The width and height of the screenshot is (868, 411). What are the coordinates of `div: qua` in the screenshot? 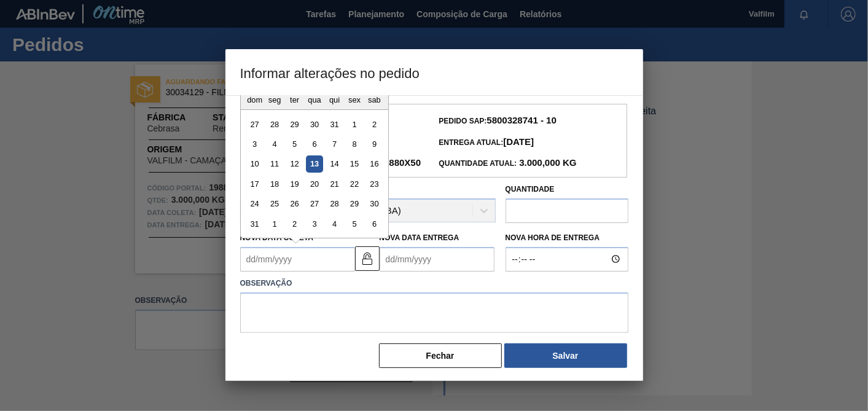 It's located at (314, 99).